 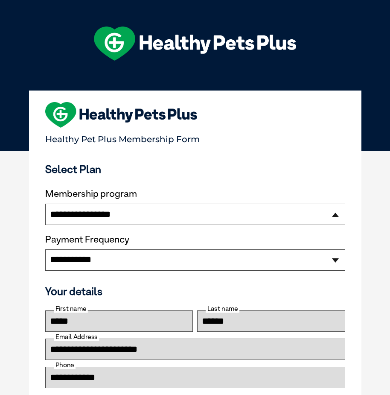 I want to click on h3: Your details, so click(x=195, y=291).